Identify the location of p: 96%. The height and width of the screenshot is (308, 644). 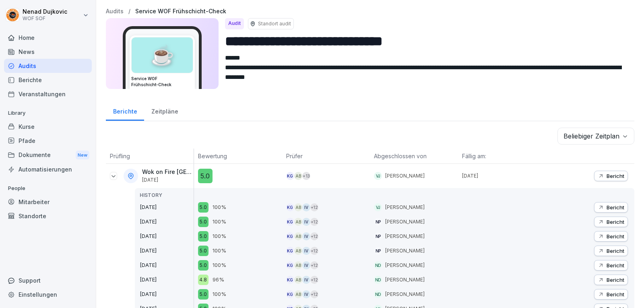
(218, 280).